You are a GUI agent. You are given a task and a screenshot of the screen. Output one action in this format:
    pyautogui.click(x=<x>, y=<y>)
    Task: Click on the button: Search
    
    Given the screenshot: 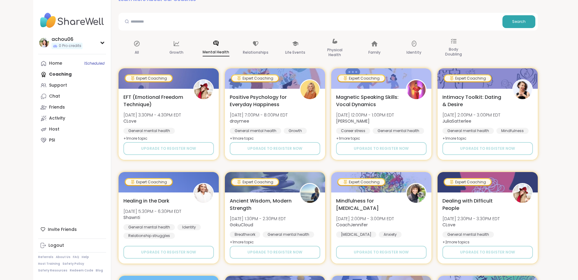 What is the action you would take?
    pyautogui.click(x=519, y=22)
    